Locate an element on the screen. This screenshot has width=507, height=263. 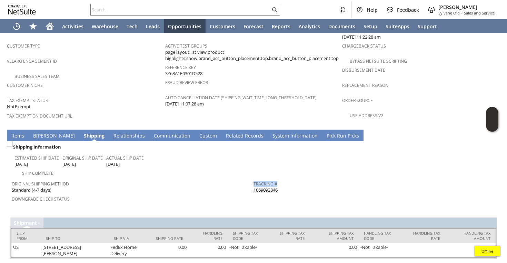
a: Use Address V2 is located at coordinates (367, 116).